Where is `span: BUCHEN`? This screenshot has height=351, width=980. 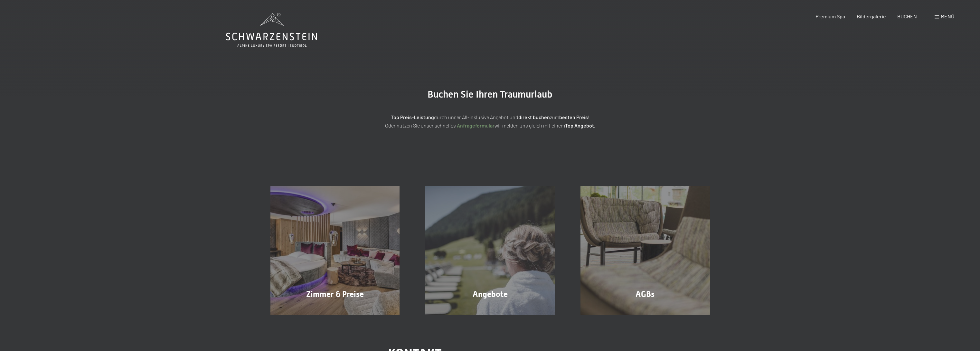 span: BUCHEN is located at coordinates (907, 16).